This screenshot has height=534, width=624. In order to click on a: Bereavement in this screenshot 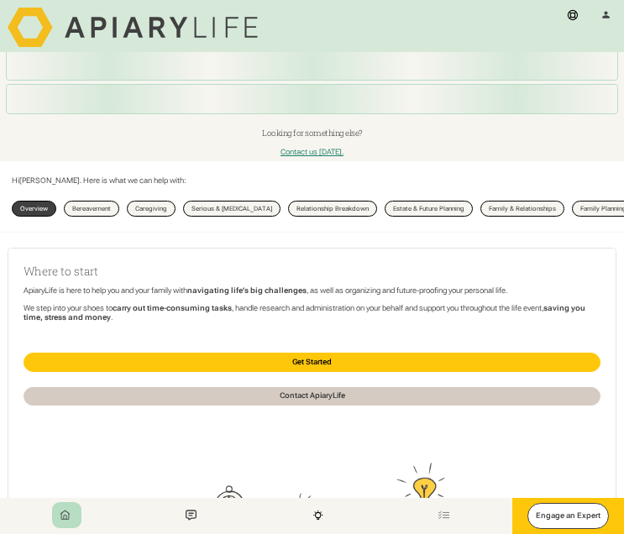, I will do `click(91, 208)`.